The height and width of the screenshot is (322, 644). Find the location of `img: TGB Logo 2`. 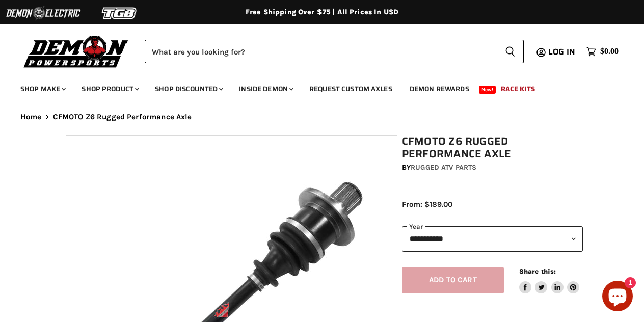

img: TGB Logo 2 is located at coordinates (120, 13).